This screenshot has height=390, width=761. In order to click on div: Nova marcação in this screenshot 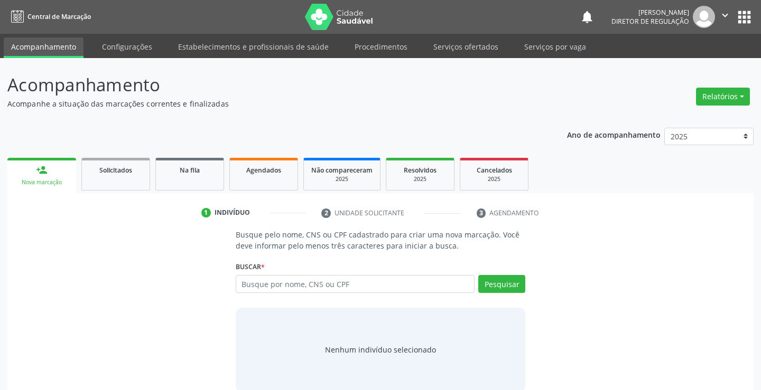, I will do `click(42, 182)`.